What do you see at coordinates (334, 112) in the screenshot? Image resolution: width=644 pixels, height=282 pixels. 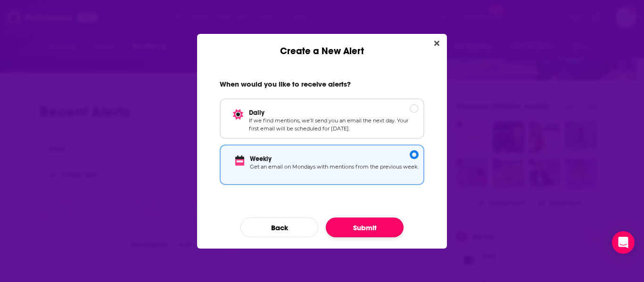 I see `p: Daily` at bounding box center [334, 112].